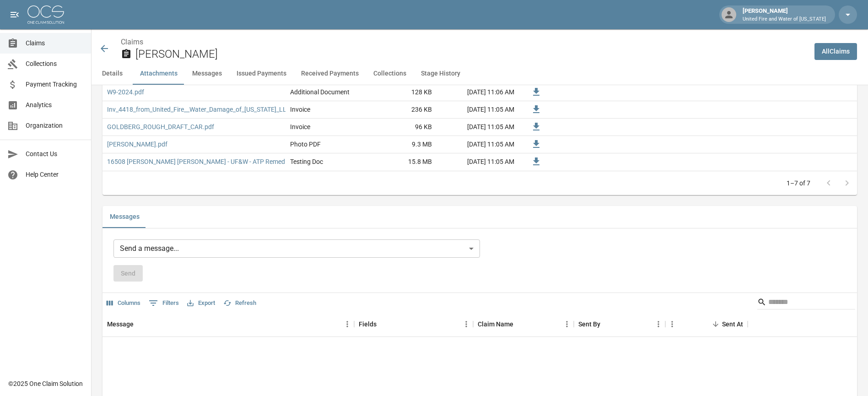  I want to click on div: 236 KB, so click(402, 110).